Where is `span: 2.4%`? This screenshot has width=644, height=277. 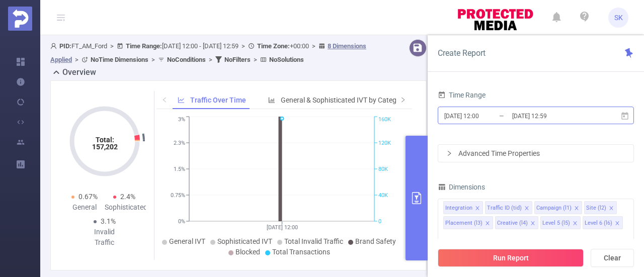
span: 2.4% is located at coordinates (127, 197).